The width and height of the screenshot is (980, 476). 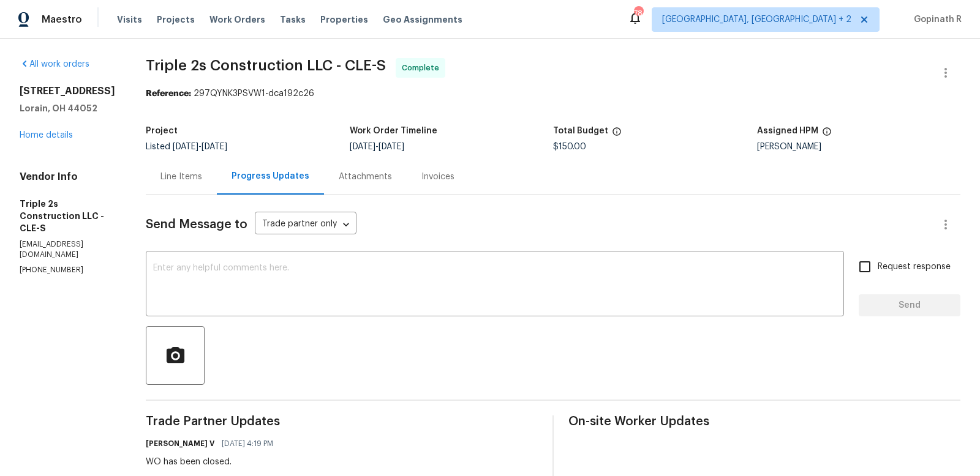 I want to click on h5: Assigned HPM, so click(x=788, y=131).